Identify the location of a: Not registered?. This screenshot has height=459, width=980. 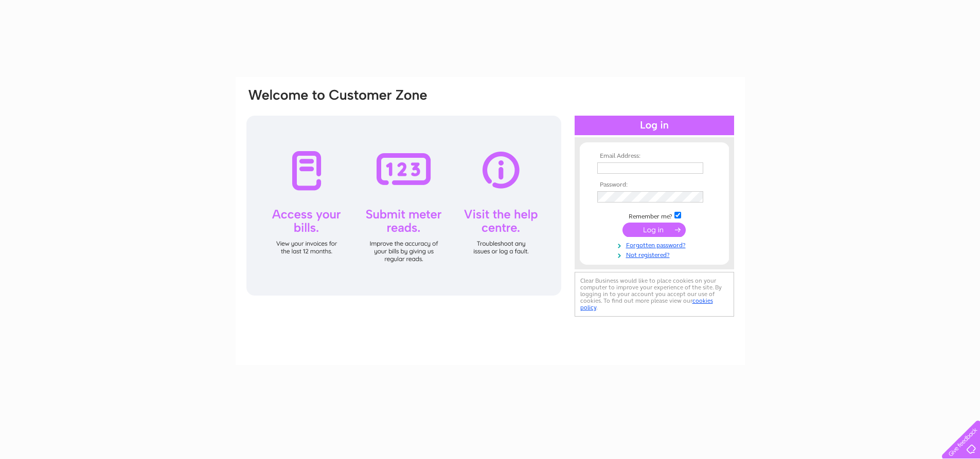
(655, 254).